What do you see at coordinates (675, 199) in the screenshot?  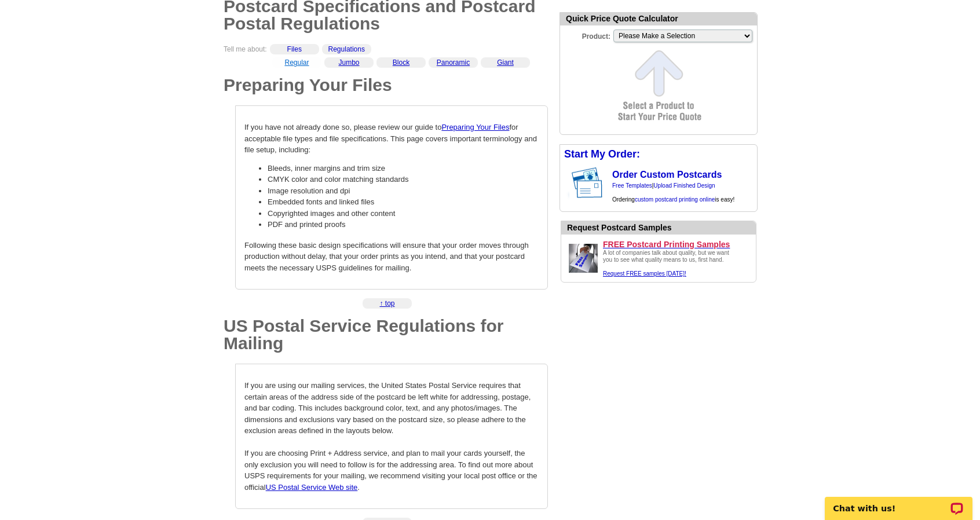 I see `a: custom postcard printing online` at bounding box center [675, 199].